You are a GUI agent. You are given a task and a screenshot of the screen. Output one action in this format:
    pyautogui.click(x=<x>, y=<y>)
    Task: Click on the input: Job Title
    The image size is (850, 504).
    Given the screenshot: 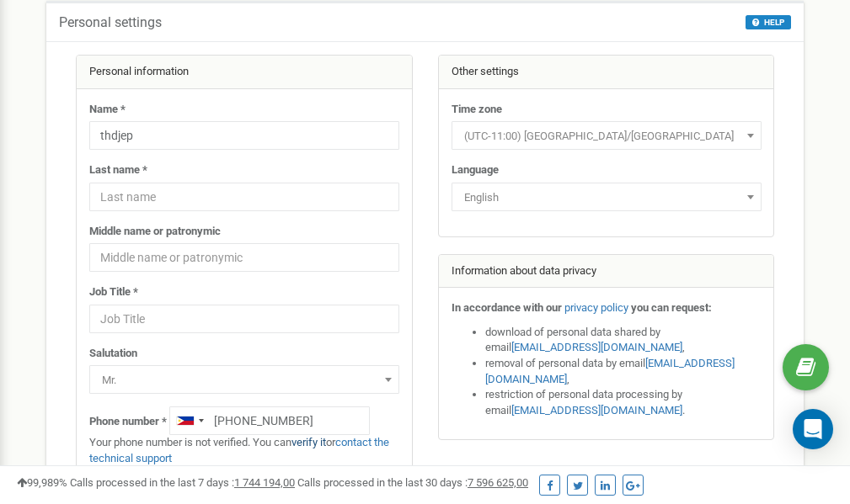 What is the action you would take?
    pyautogui.click(x=244, y=319)
    